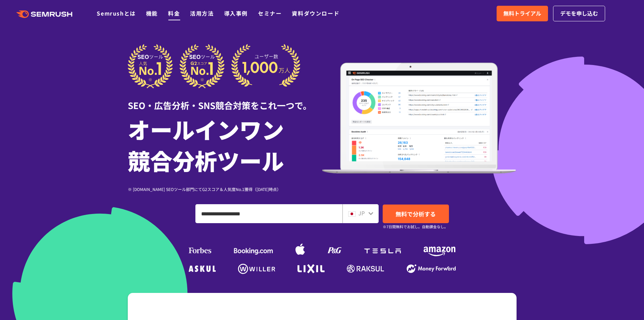 The image size is (644, 320). I want to click on span: デモを申し込む, so click(579, 14).